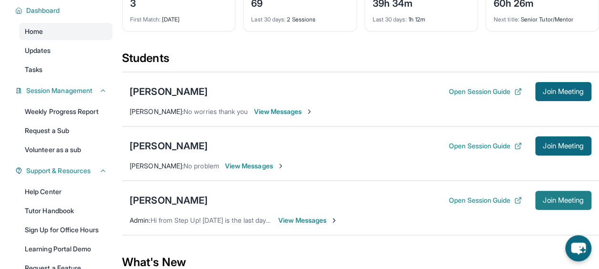 Image resolution: width=599 pixels, height=269 pixels. Describe the element at coordinates (66, 31) in the screenshot. I see `a: Home` at that location.